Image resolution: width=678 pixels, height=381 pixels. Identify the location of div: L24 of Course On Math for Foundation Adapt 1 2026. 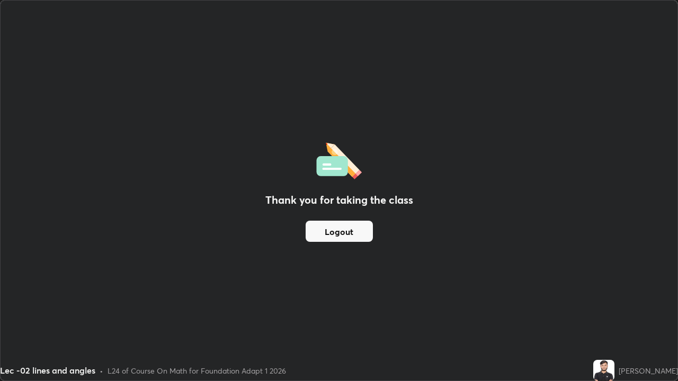
(197, 371).